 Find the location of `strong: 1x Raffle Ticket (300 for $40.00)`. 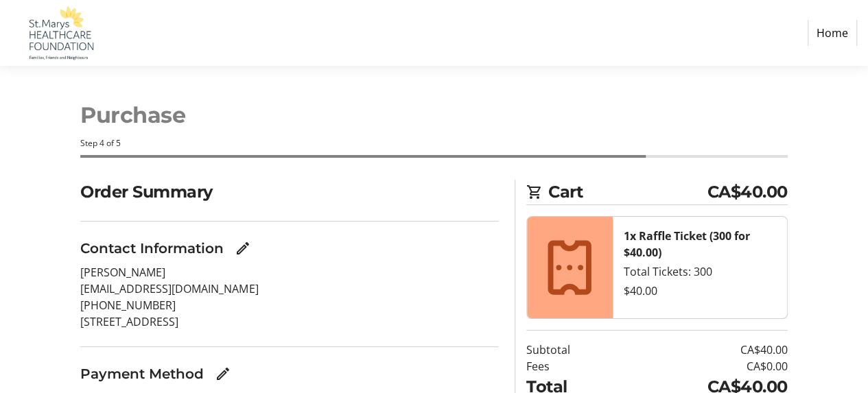

strong: 1x Raffle Ticket (300 for $40.00) is located at coordinates (687, 244).